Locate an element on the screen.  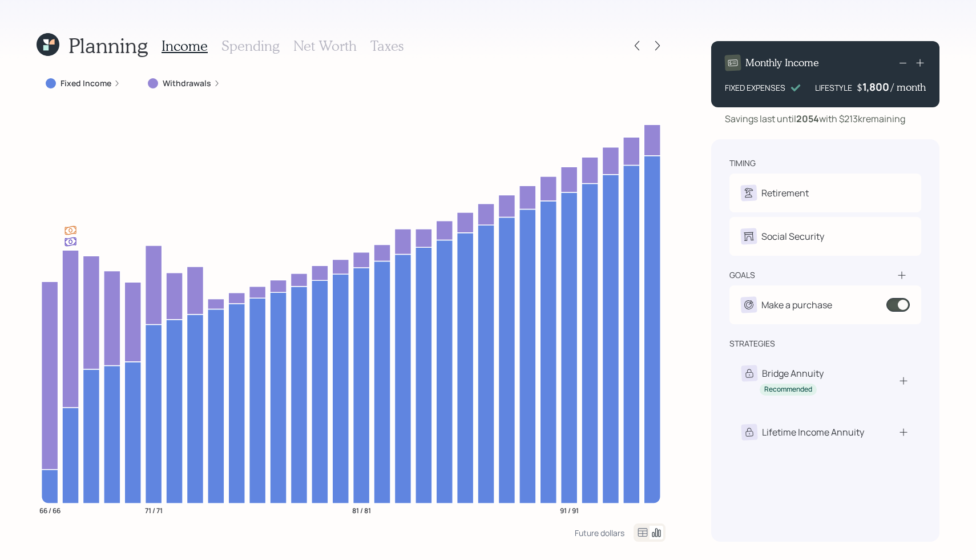
h4: Monthly Income is located at coordinates (782, 63).